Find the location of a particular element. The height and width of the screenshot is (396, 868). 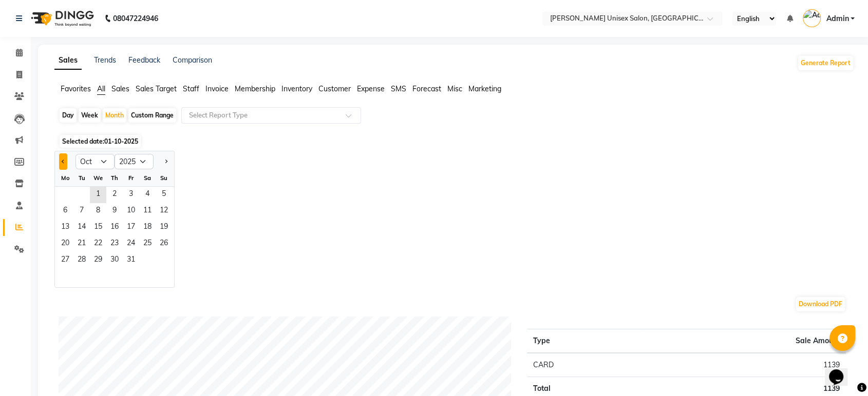

span: 2 is located at coordinates (115, 195).